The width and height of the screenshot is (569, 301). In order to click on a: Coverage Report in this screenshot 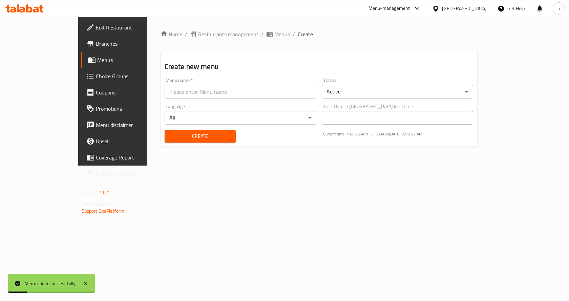, I will do `click(127, 158)`.